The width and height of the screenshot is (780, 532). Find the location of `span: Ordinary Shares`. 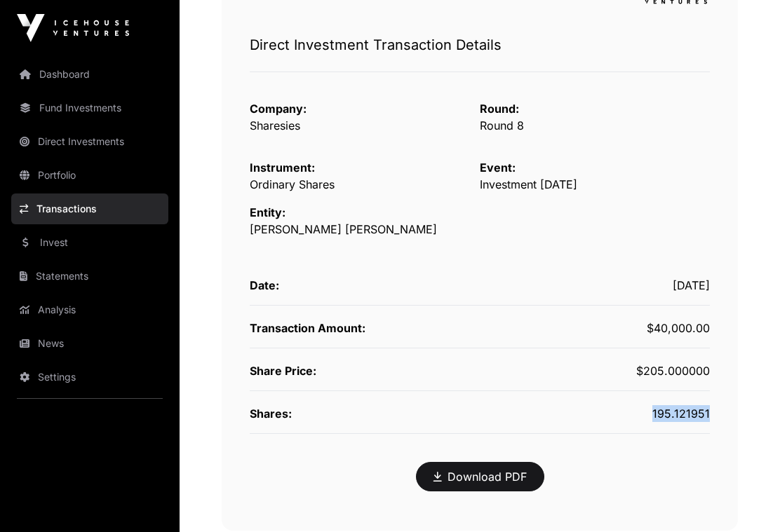

span: Ordinary Shares is located at coordinates (292, 184).